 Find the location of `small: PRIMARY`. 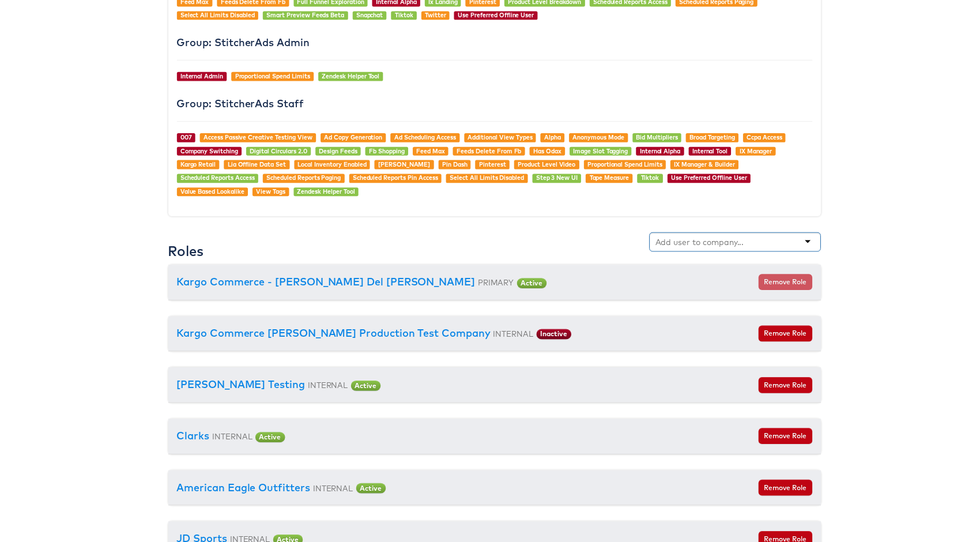

small: PRIMARY is located at coordinates (496, 285).